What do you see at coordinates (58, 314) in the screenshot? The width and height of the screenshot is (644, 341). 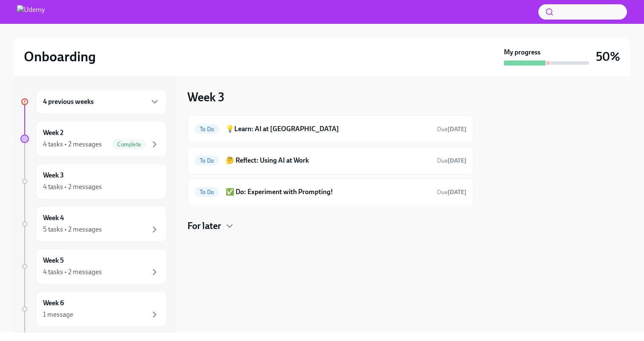 I see `div: 1 message` at bounding box center [58, 314].